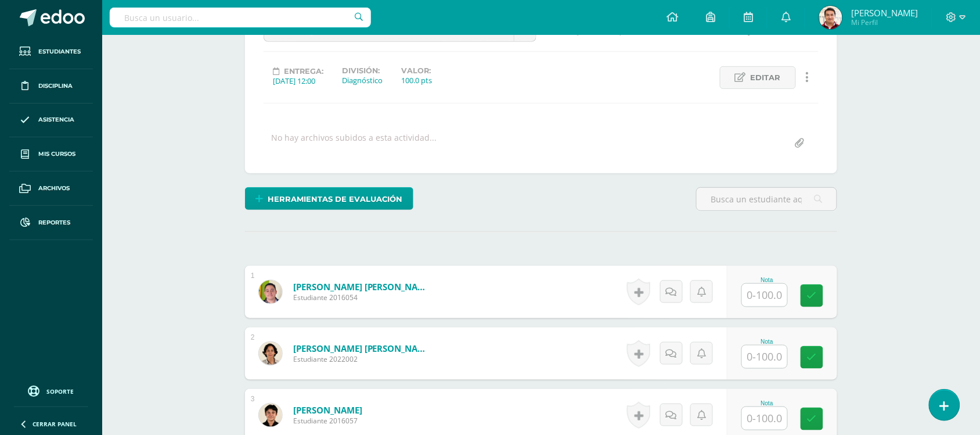 The image size is (980, 435). What do you see at coordinates (304, 71) in the screenshot?
I see `span: Entrega:` at bounding box center [304, 71].